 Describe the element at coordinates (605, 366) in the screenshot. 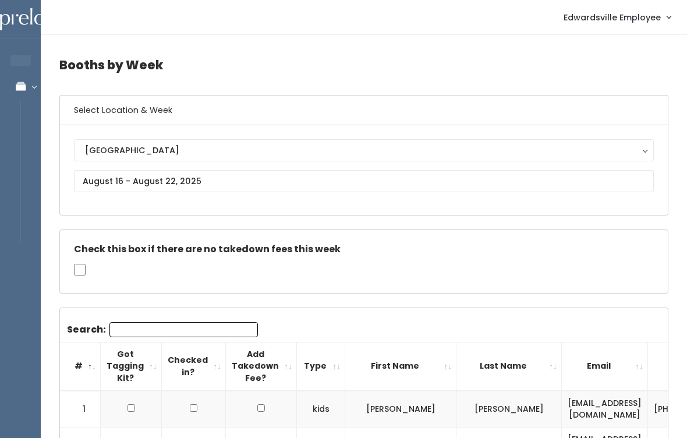

I see `th: Email: activate to sort column ascending` at that location.